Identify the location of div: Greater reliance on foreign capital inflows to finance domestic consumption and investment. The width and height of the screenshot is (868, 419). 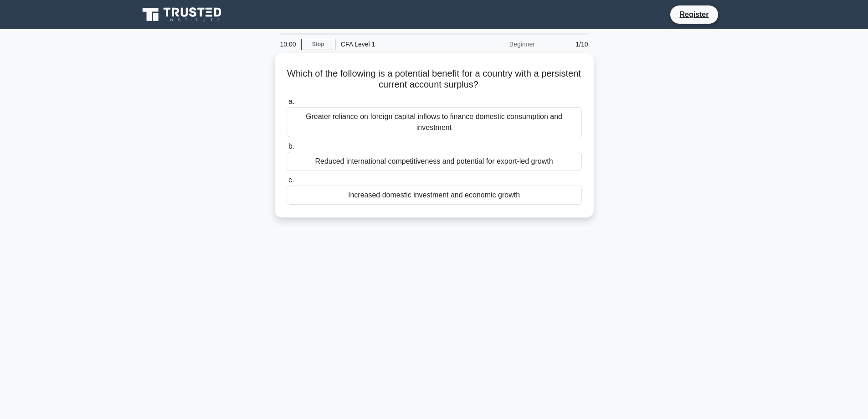
(434, 122).